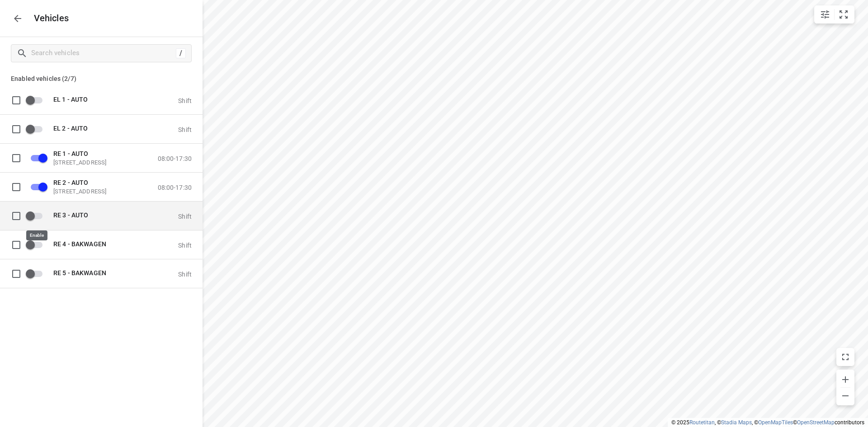 This screenshot has width=868, height=427. I want to click on span: EL 2 - AUTO, so click(71, 128).